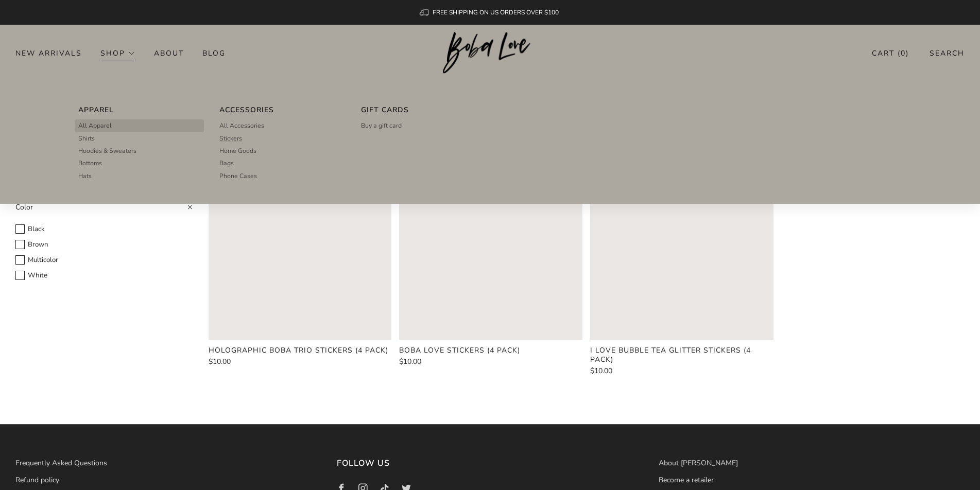 The image size is (980, 490). Describe the element at coordinates (24, 207) in the screenshot. I see `span: Color` at that location.